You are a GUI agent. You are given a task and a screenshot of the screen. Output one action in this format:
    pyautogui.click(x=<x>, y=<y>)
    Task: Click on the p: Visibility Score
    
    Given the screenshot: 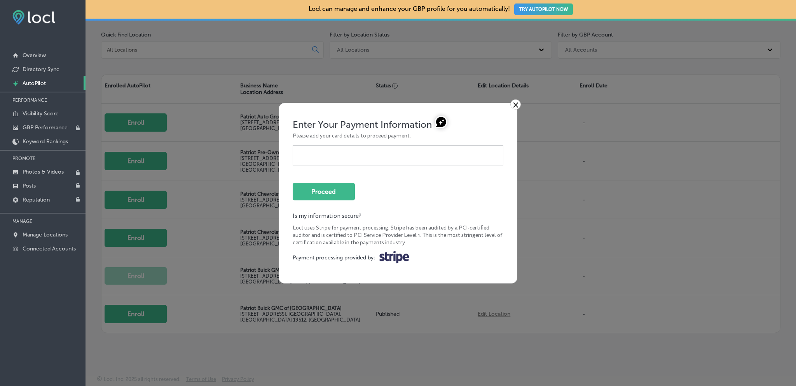 What is the action you would take?
    pyautogui.click(x=40, y=113)
    